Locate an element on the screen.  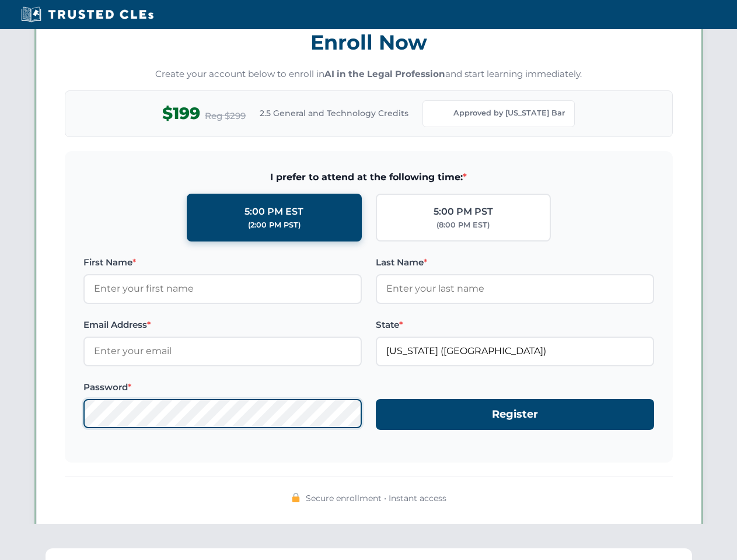
label: State is located at coordinates (514, 325).